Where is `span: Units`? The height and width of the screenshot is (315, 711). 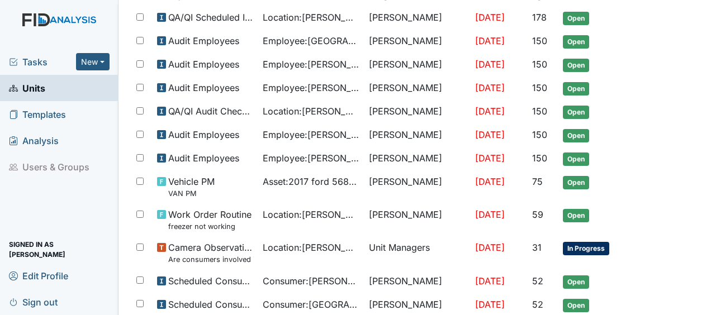 span: Units is located at coordinates (27, 88).